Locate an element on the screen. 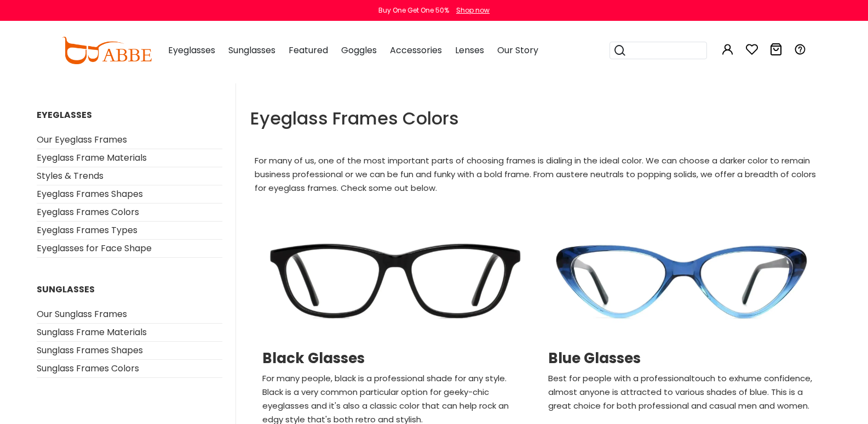 Image resolution: width=868 pixels, height=424 pixels. p: For many of us, one of the most important parts of choosing frames is dialing in the ideal color.... is located at coordinates (538, 173).